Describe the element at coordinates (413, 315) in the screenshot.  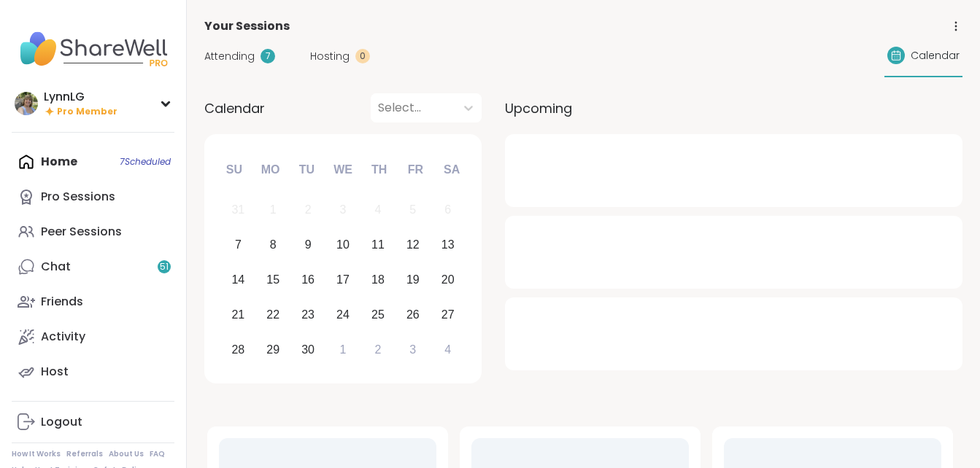
I see `div: Choose Friday, September 26th, 2025` at that location.